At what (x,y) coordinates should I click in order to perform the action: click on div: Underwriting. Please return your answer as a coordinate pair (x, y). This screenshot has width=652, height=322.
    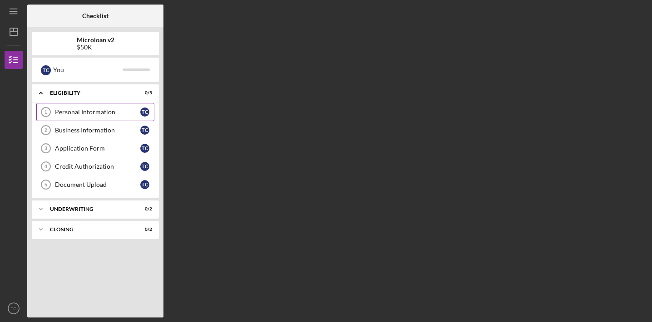
    Looking at the image, I should click on (89, 209).